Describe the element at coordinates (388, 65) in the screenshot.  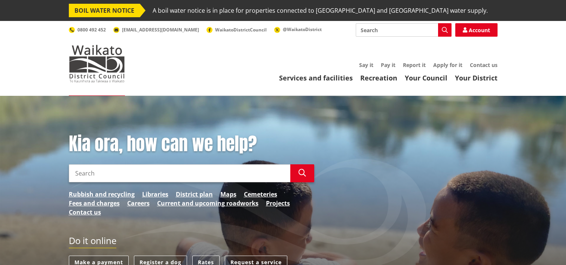
I see `a: Pay it` at that location.